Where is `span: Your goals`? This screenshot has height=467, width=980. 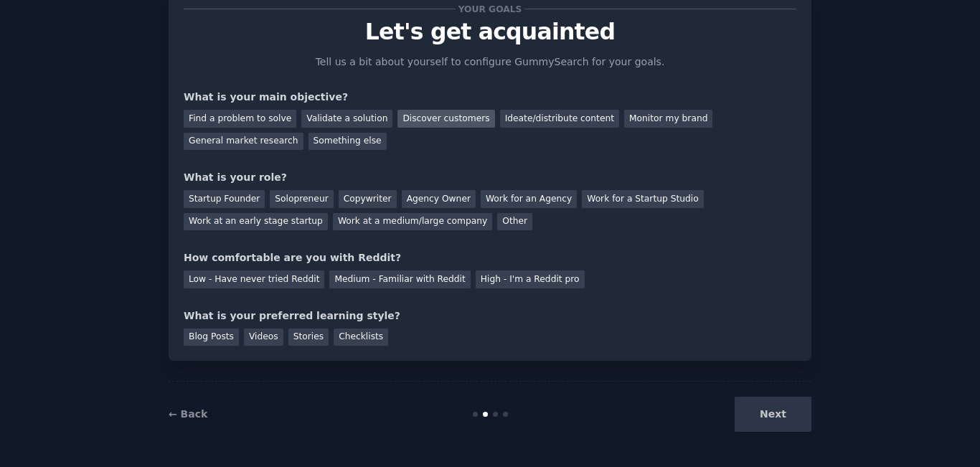
span: Your goals is located at coordinates (490, 9).